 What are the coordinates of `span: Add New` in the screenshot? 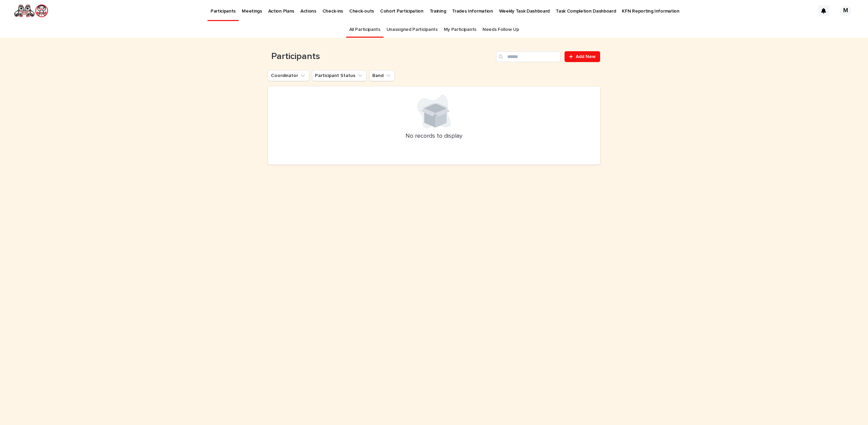 It's located at (585, 57).